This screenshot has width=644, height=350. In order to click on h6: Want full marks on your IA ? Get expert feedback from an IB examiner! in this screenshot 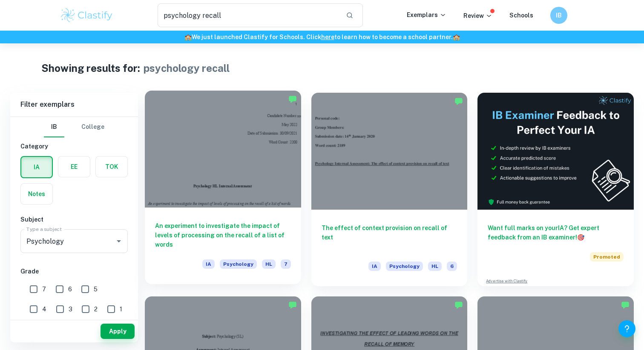, I will do `click(555, 232)`.